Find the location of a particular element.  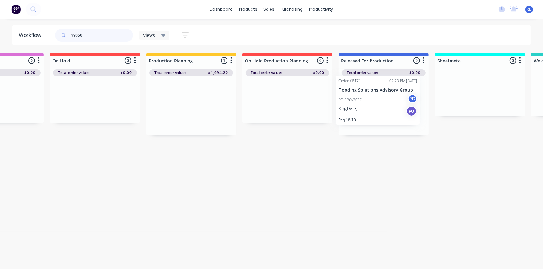

div: products is located at coordinates (248, 9).